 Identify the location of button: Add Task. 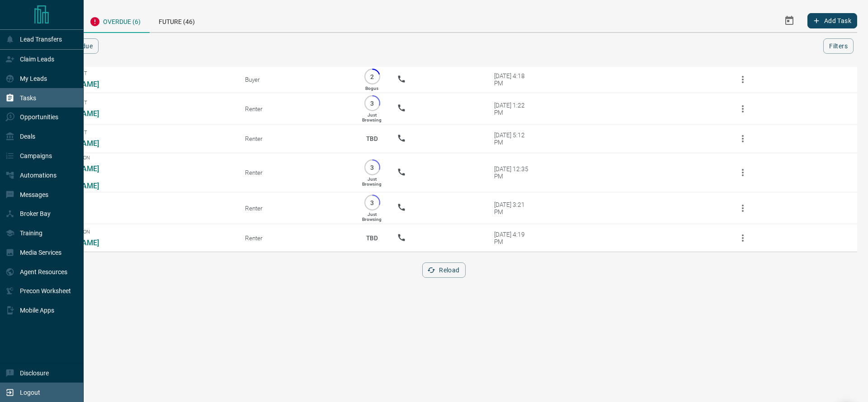
(832, 21).